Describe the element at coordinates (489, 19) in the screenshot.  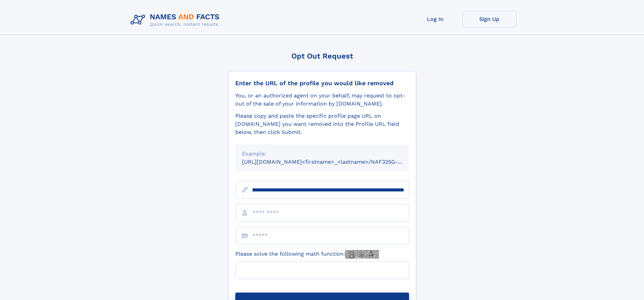
I see `a: Sign Up` at that location.